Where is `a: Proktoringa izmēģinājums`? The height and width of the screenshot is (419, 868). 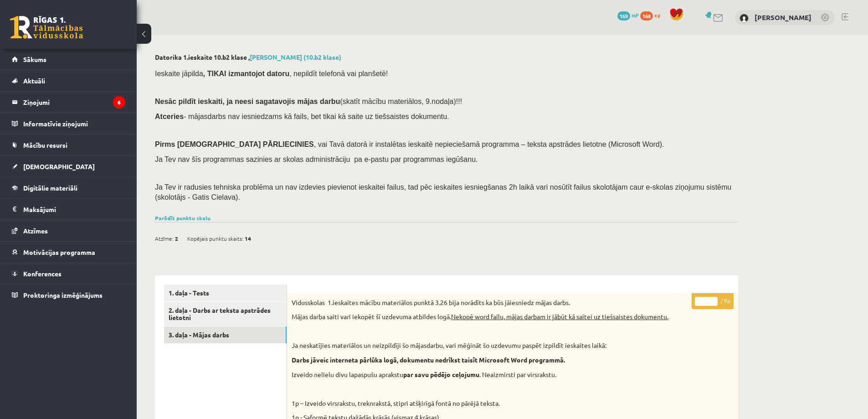 a: Proktoringa izmēģinājums is located at coordinates (68, 295).